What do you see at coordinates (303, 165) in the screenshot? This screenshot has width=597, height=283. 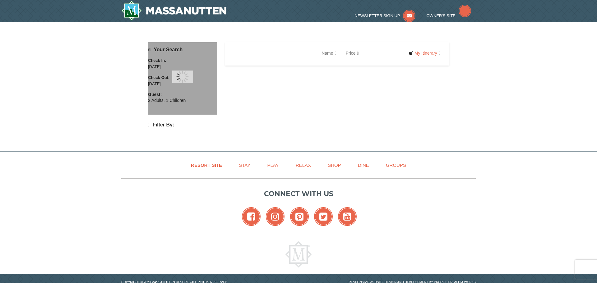 I see `a: Relax` at bounding box center [303, 165].